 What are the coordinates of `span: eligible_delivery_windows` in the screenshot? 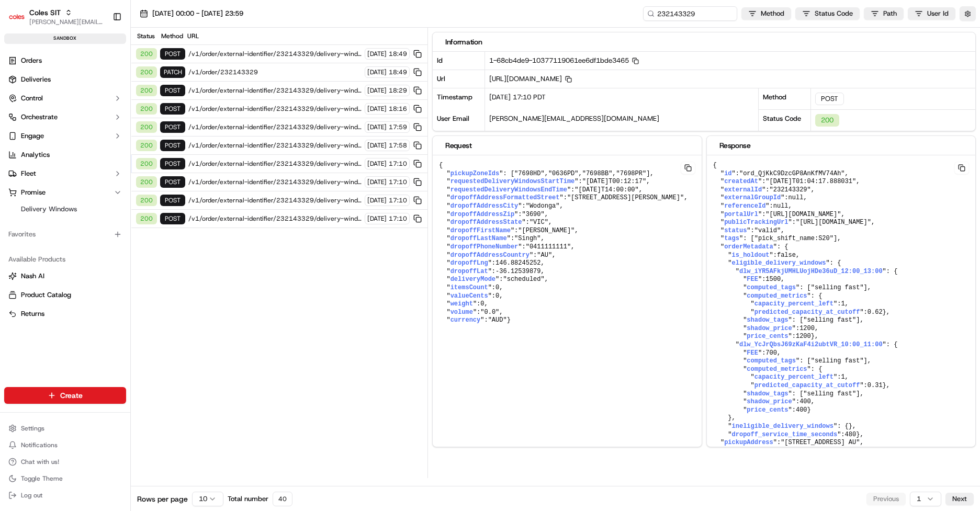 It's located at (780, 263).